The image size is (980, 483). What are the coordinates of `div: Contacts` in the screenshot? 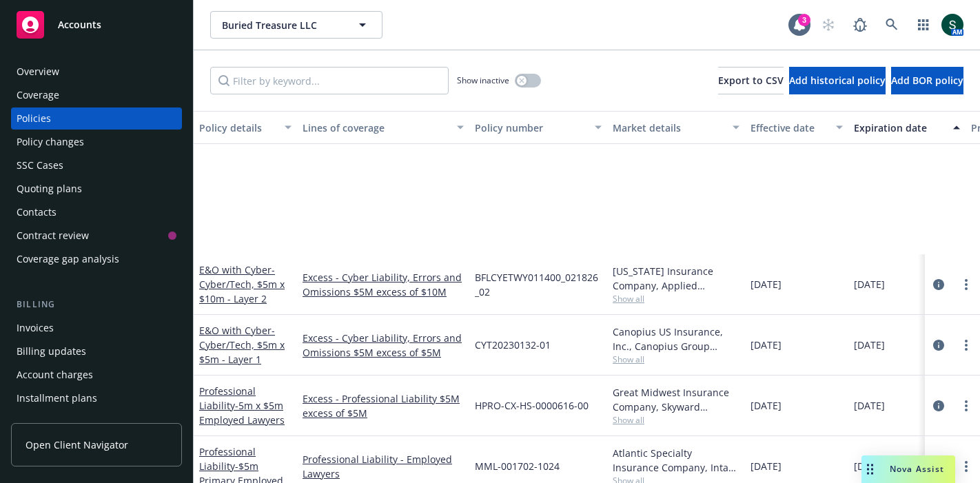 It's located at (37, 213).